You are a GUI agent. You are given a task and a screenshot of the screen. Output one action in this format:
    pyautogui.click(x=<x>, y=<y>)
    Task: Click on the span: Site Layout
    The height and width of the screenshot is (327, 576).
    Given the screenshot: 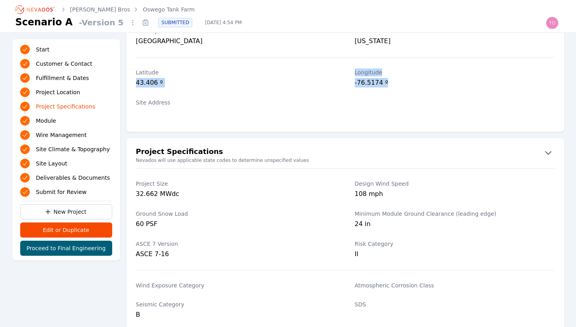 What is the action you would take?
    pyautogui.click(x=52, y=164)
    